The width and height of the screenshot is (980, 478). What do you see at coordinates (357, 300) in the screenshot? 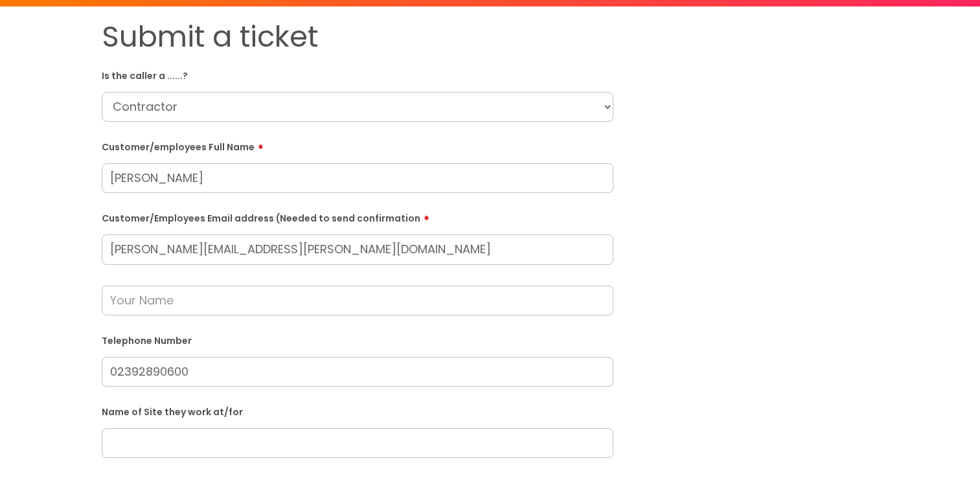
I see `input: Your Name` at bounding box center [357, 300].